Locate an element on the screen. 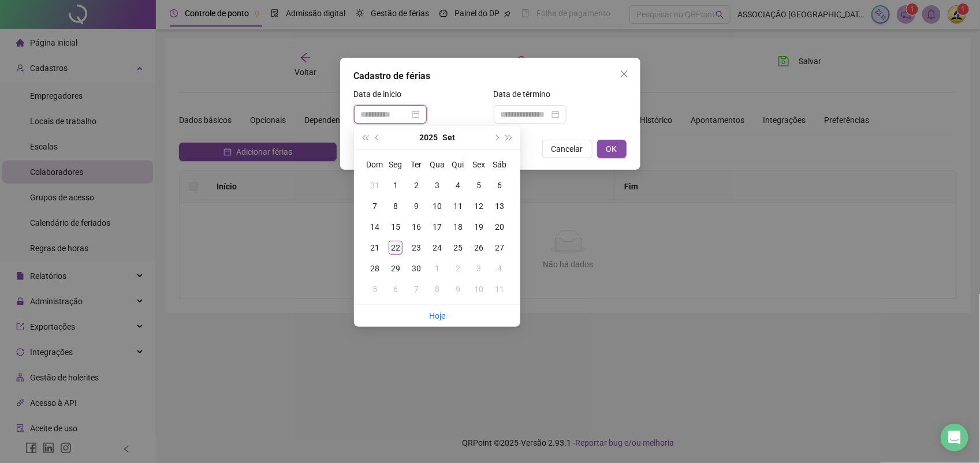 Image resolution: width=980 pixels, height=463 pixels. div: 6 is located at coordinates (499, 185).